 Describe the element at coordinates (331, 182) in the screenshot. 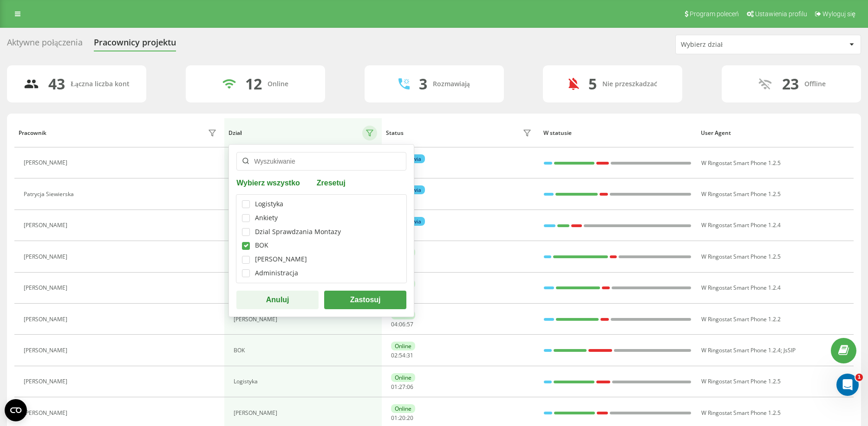

I see `button: Zresetuj` at that location.